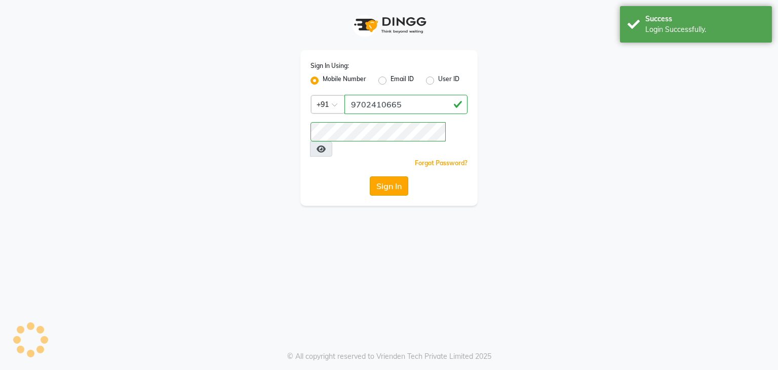 This screenshot has width=778, height=370. What do you see at coordinates (705, 19) in the screenshot?
I see `div: Success` at bounding box center [705, 19].